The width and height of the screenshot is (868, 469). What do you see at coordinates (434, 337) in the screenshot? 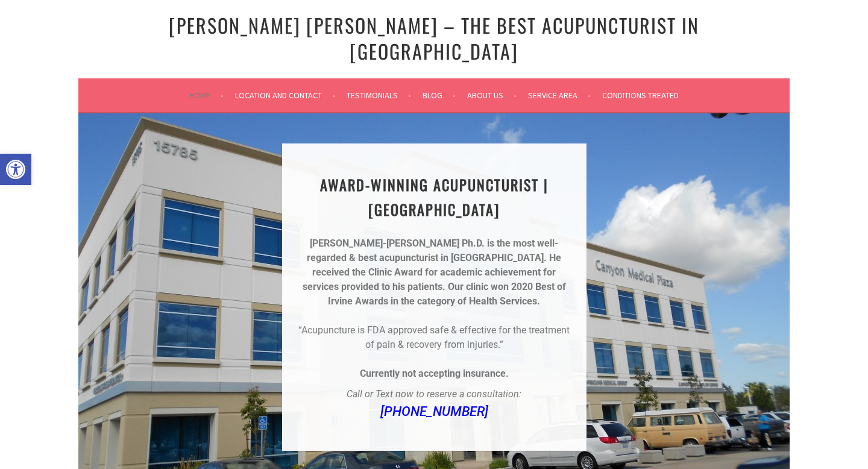
I see `p: “Acupuncture is FDA approved safe & effective for the treatment of pain & recovery from injuries.”` at bounding box center [434, 337].